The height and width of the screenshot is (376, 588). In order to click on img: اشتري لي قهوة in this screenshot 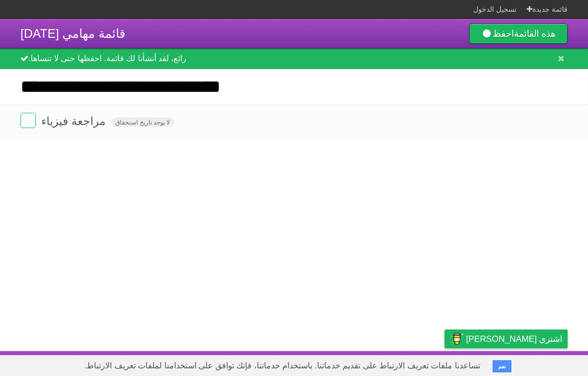, I will do `click(456, 339)`.